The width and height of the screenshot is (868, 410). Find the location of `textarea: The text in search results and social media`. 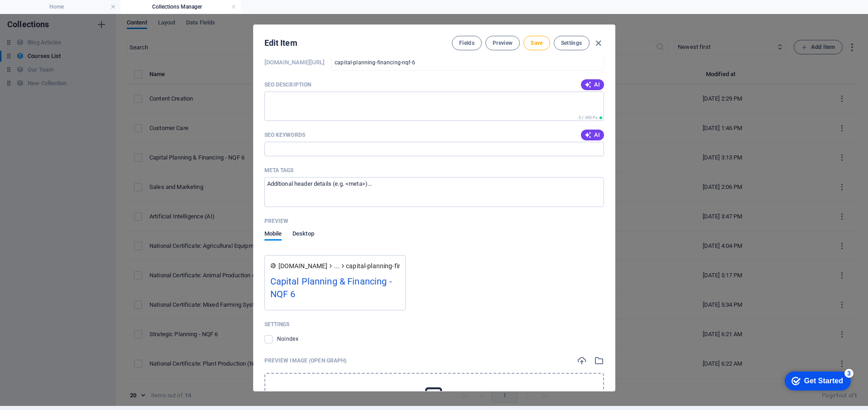

textarea: The text in search results and social media is located at coordinates (434, 106).